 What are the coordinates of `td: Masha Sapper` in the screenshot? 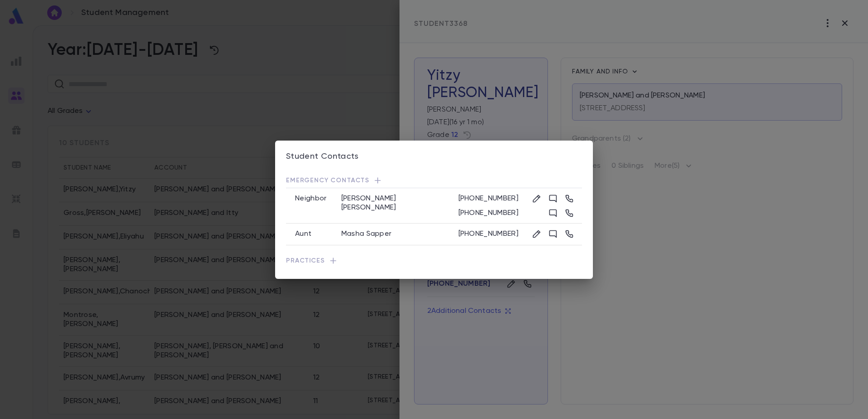 It's located at (391, 234).